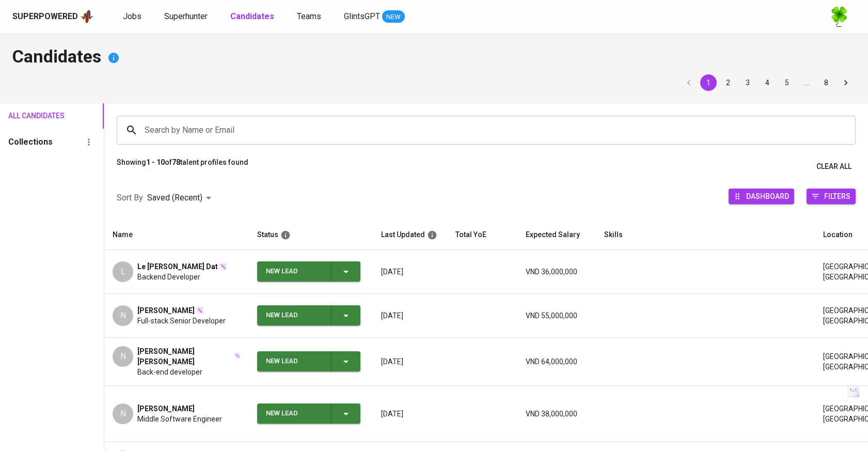 This screenshot has width=868, height=451. What do you see at coordinates (709, 83) in the screenshot?
I see `button: page 1` at bounding box center [709, 83].